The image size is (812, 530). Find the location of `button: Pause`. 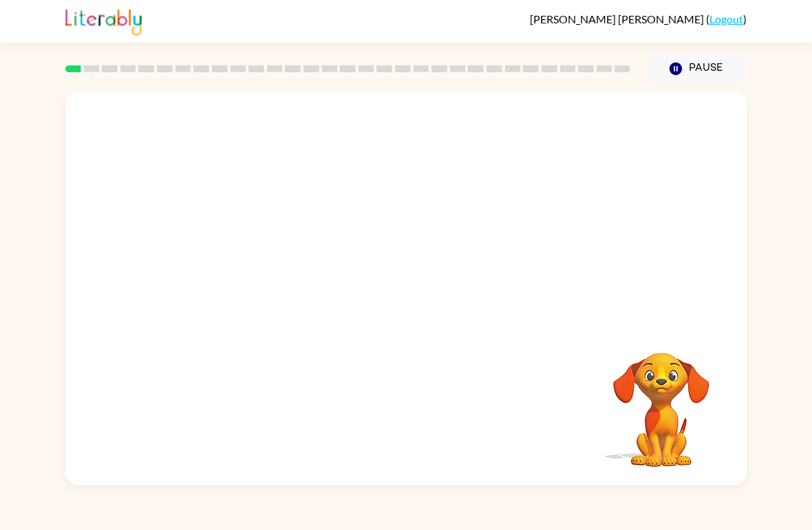

button: Pause is located at coordinates (696, 69).